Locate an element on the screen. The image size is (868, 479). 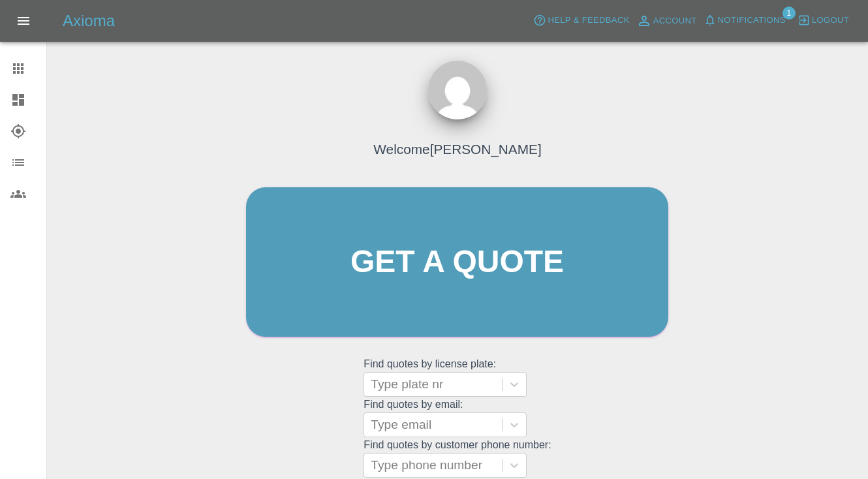
grid: Find quotes by email: is located at coordinates (457, 418).